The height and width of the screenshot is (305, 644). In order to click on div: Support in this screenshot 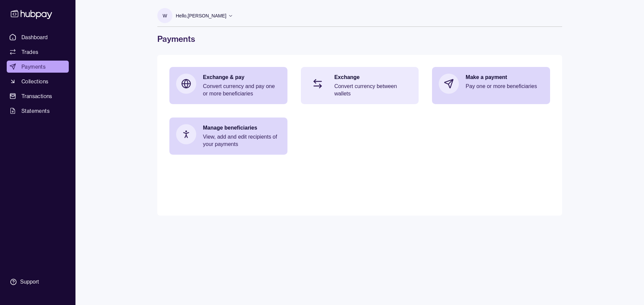, I will do `click(30, 282)`.